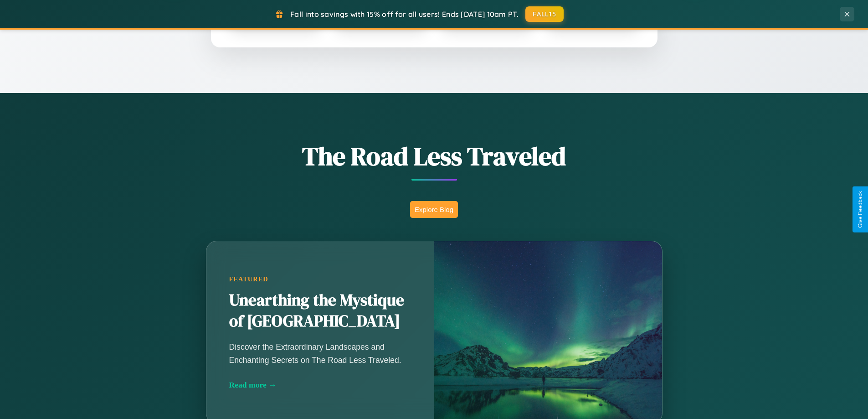 This screenshot has width=868, height=419. What do you see at coordinates (434, 209) in the screenshot?
I see `button: Explore Blog` at bounding box center [434, 209].